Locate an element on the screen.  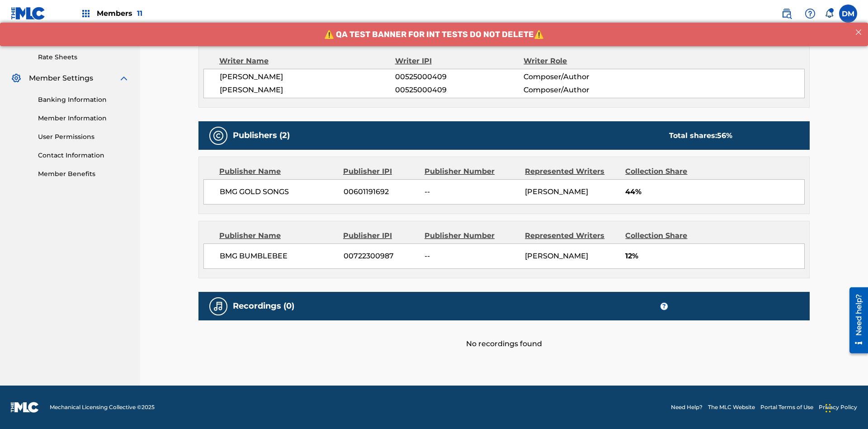
div: Open Resource Center is located at coordinates (16, 37).